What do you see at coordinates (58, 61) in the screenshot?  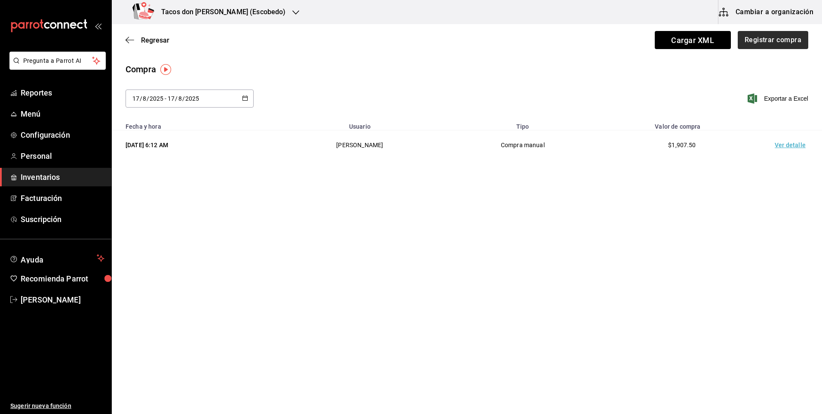 I see `button: Pregunta a Parrot AI` at bounding box center [58, 61].